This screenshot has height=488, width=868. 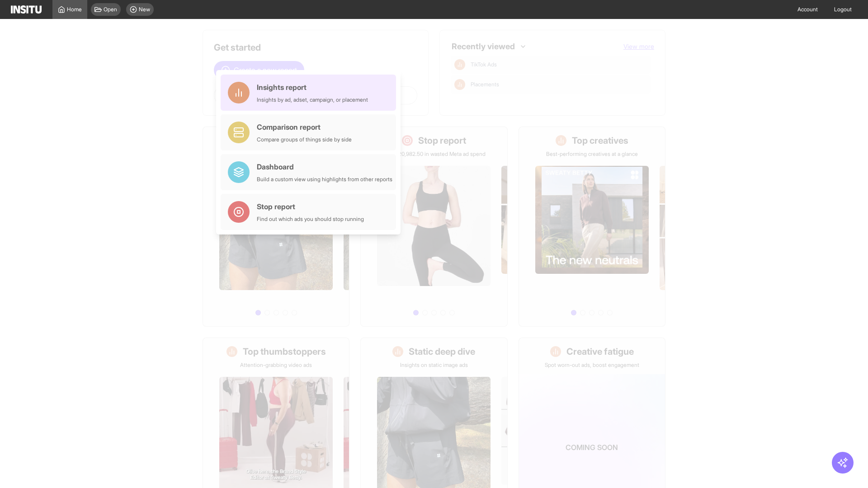 What do you see at coordinates (304, 140) in the screenshot?
I see `div: Compare groups of things side by side` at bounding box center [304, 140].